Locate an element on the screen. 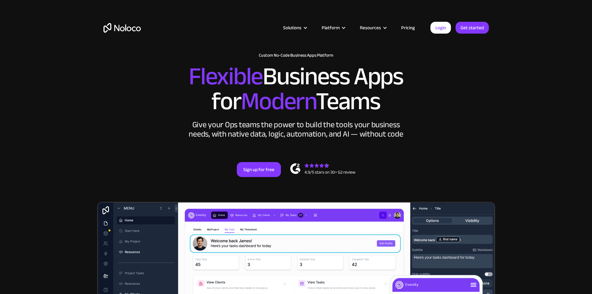  a: Pricing is located at coordinates (408, 28).